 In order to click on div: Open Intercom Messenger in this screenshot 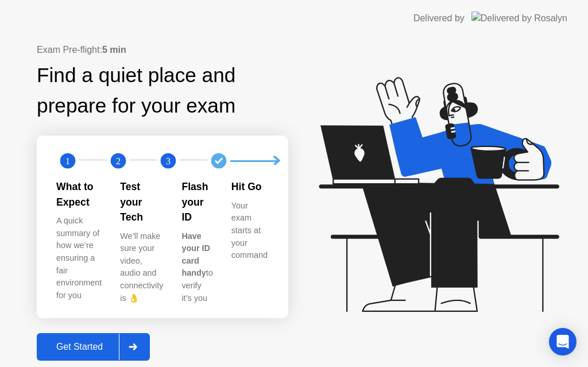, I will do `click(562, 341)`.